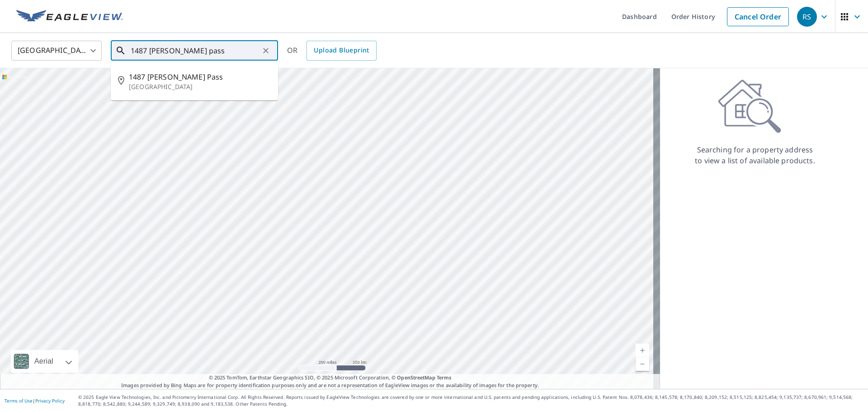 The image size is (868, 412). What do you see at coordinates (70, 17) in the screenshot?
I see `img: EV Logo` at bounding box center [70, 17].